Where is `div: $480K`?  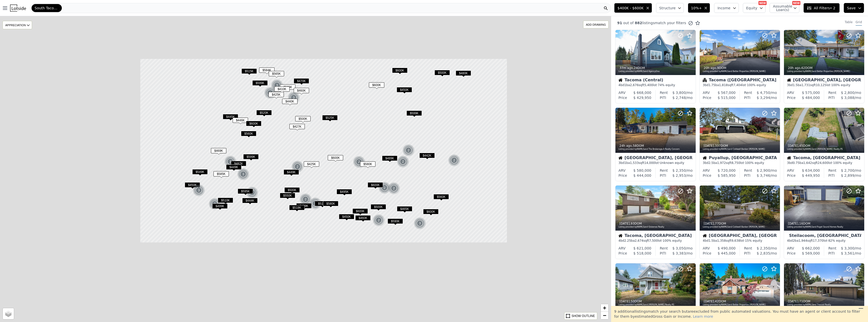
div: $480K is located at coordinates (464, 74).